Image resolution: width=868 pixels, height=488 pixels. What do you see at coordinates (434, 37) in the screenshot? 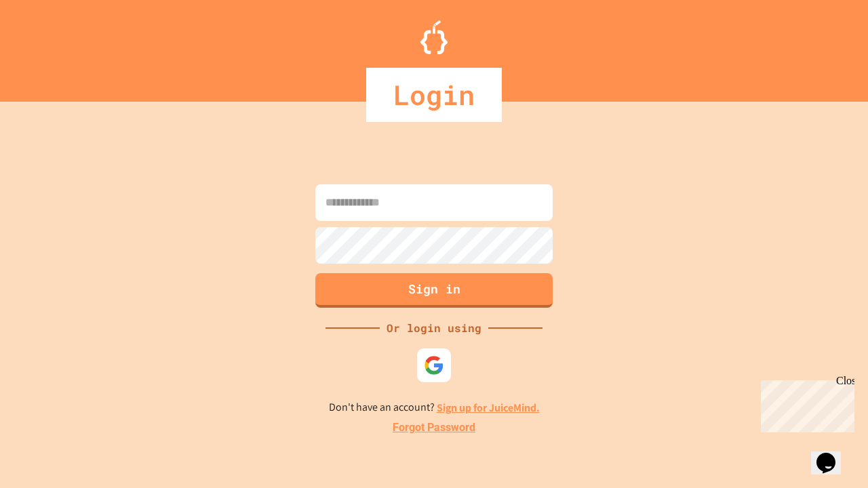
I see `img: Logo.svg` at bounding box center [434, 37].